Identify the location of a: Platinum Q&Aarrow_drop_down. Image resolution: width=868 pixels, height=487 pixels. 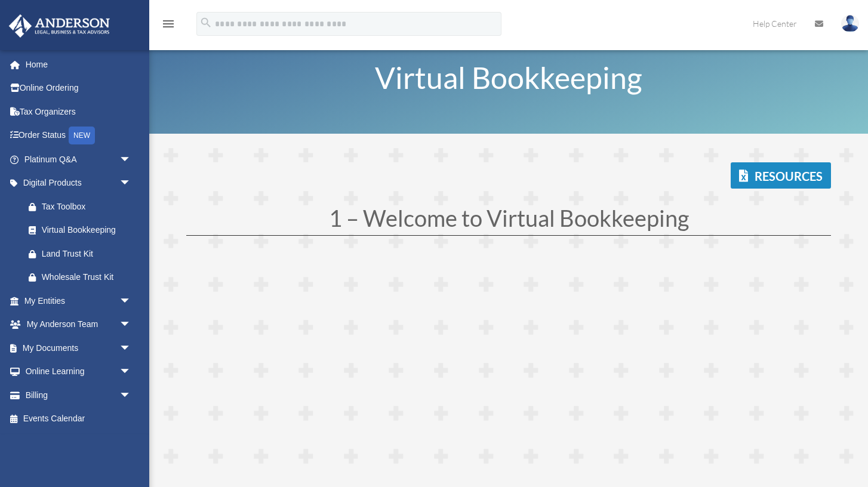
(79, 160).